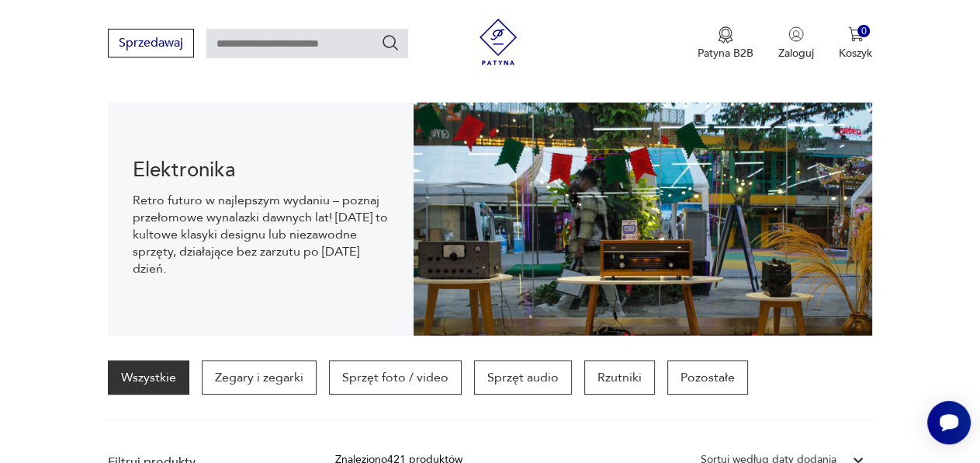 The image size is (980, 463). What do you see at coordinates (855, 53) in the screenshot?
I see `p: Koszyk` at bounding box center [855, 53].